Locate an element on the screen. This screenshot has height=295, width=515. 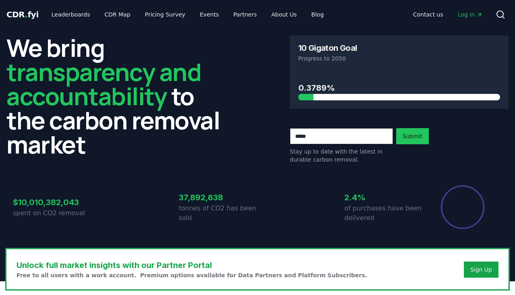
h3: Unlock full market insights with our Partner Portal is located at coordinates (192, 265).